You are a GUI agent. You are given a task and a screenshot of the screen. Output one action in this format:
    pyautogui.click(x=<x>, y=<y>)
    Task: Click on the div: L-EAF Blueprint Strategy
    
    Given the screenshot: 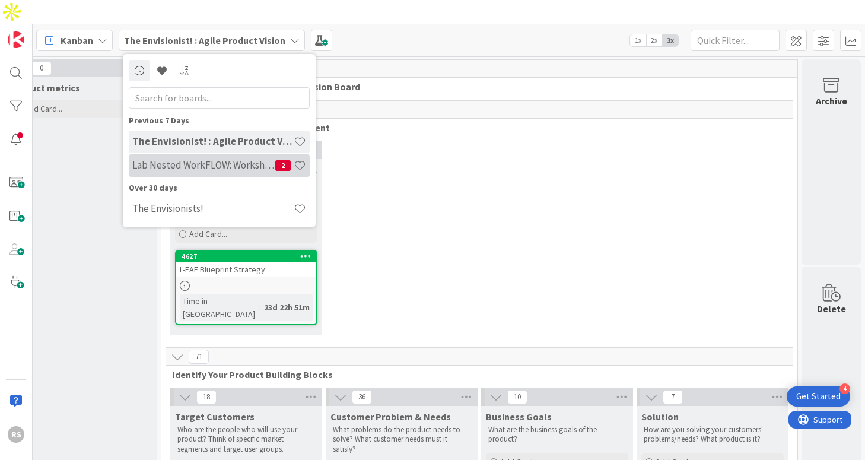 What is the action you would take?
    pyautogui.click(x=246, y=269)
    